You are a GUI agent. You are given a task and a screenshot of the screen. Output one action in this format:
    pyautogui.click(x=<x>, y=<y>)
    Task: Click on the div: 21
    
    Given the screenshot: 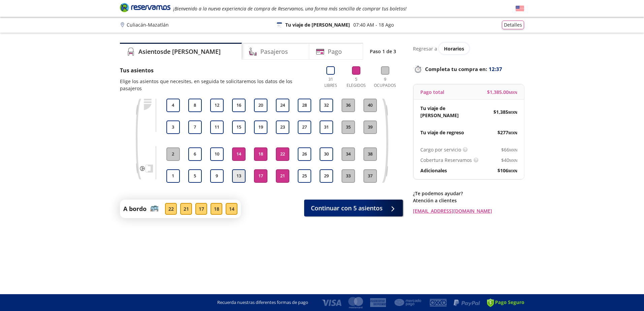 What is the action you would take?
    pyautogui.click(x=186, y=208)
    